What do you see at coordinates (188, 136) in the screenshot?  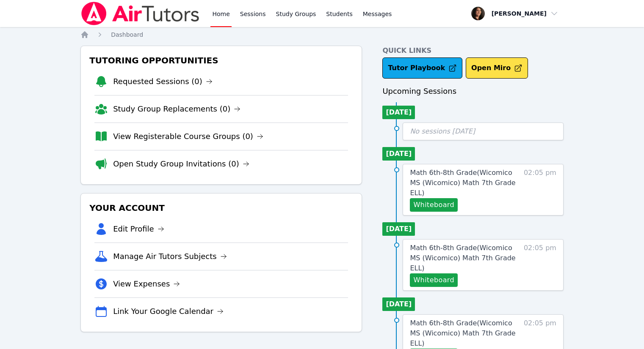 I see `a: View Registerable Course Groups (0)` at bounding box center [188, 136].